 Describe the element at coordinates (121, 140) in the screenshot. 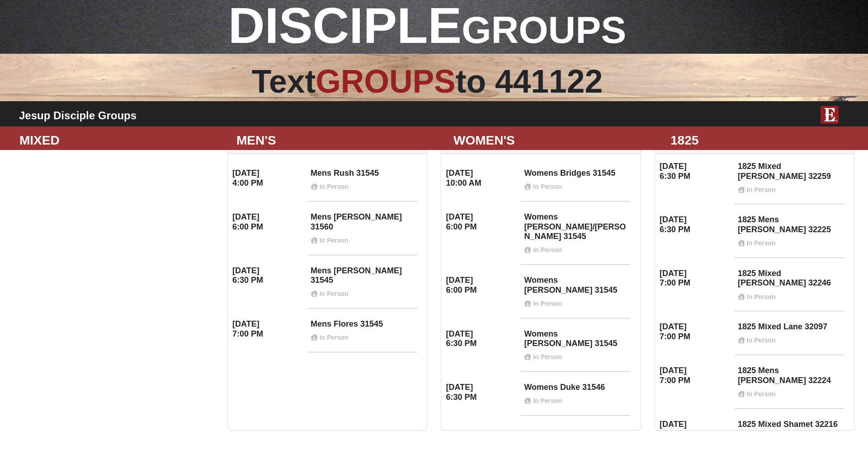

I see `div: MIXED` at that location.